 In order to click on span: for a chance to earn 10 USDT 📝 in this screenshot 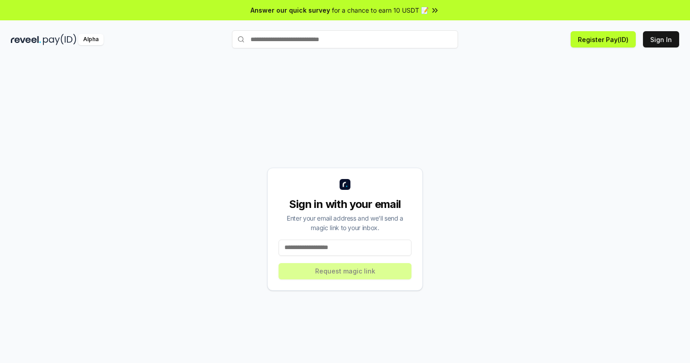, I will do `click(380, 10)`.